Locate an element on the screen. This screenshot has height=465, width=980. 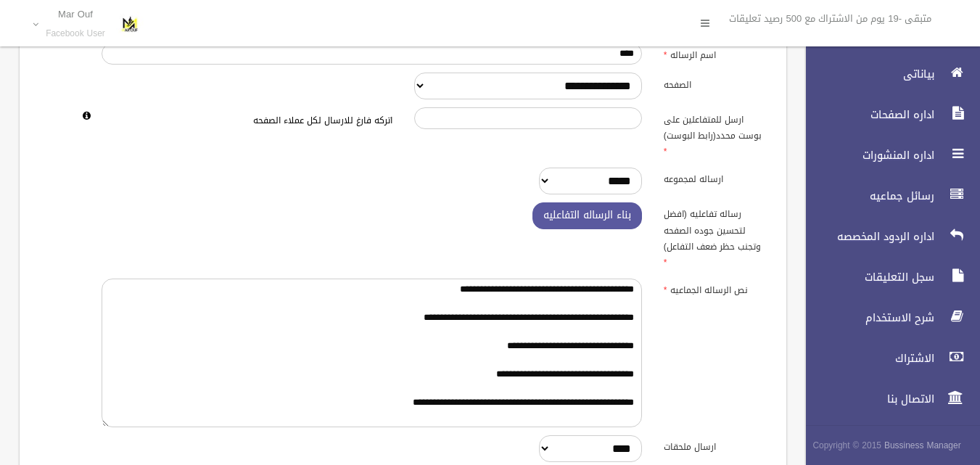
button: بناء الرساله التفاعليه is located at coordinates (587, 215).